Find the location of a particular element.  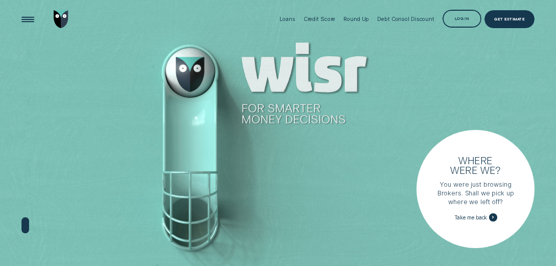

button: Log in is located at coordinates (462, 18).